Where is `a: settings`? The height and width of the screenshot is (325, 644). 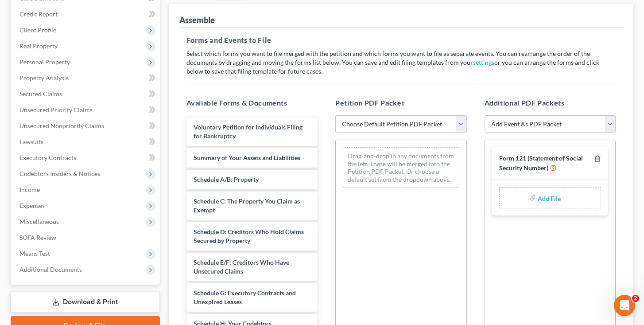 a: settings is located at coordinates (484, 62).